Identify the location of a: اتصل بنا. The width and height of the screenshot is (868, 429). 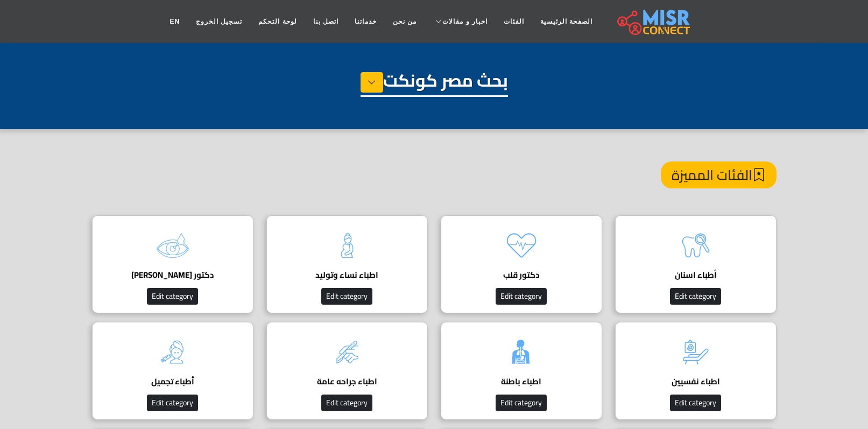
(326, 21).